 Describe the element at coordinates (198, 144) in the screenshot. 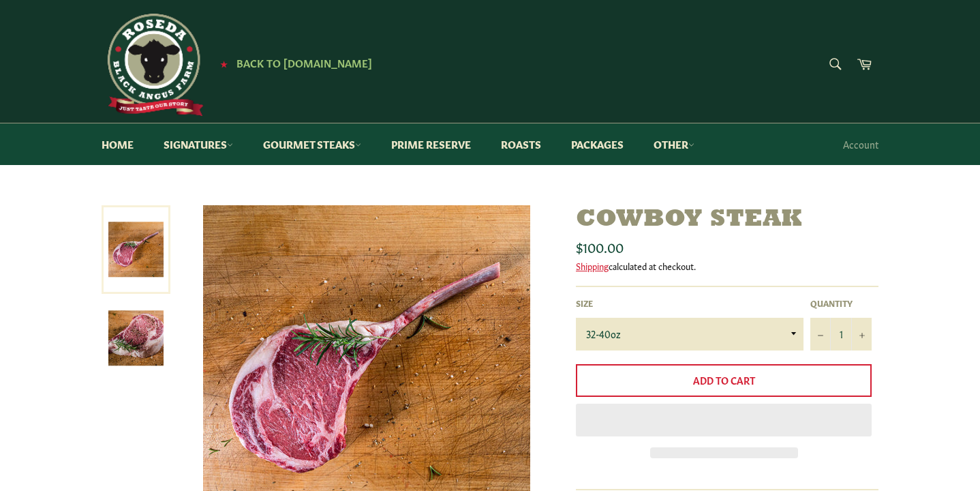

I see `a: Signatures` at that location.